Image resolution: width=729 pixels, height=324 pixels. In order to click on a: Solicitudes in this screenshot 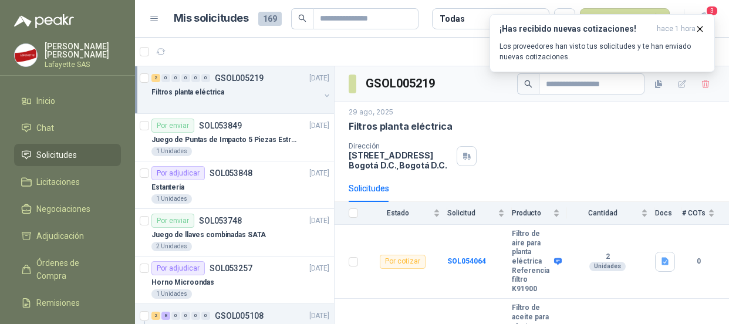, I will do `click(68, 155)`.